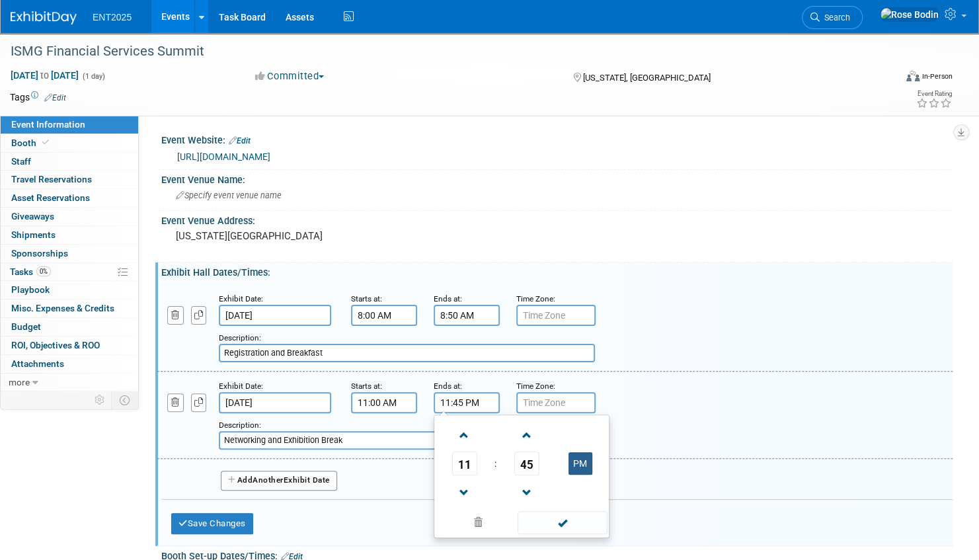 This screenshot has width=979, height=560. I want to click on a: Event Information, so click(70, 124).